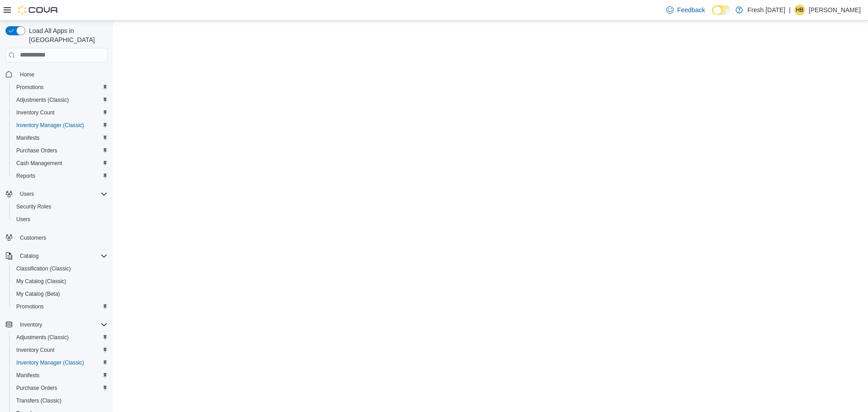 The height and width of the screenshot is (412, 868). Describe the element at coordinates (39, 10) in the screenshot. I see `img: Cova` at that location.